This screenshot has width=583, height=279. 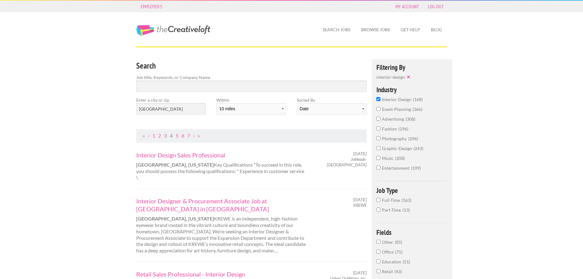 I want to click on input: photography296, so click(x=378, y=138).